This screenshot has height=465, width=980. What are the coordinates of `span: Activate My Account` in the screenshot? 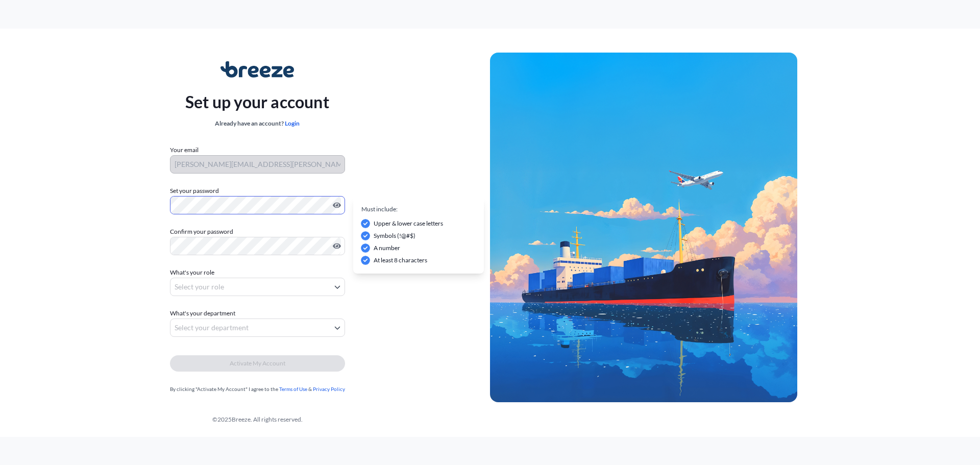 It's located at (257, 363).